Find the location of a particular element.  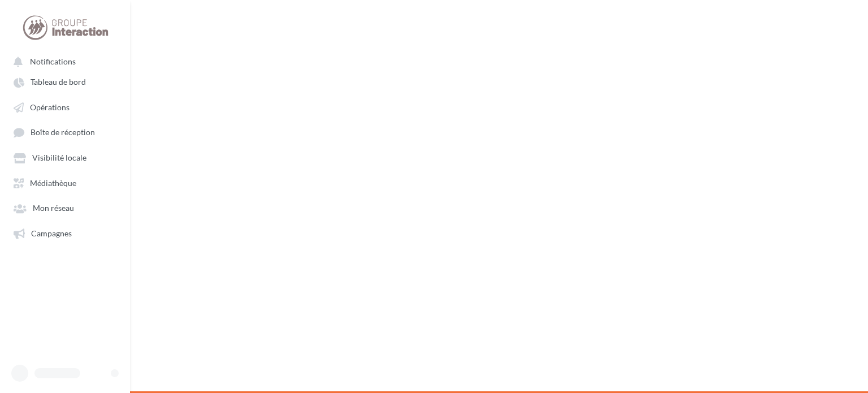

a: Campagnes is located at coordinates (65, 233).